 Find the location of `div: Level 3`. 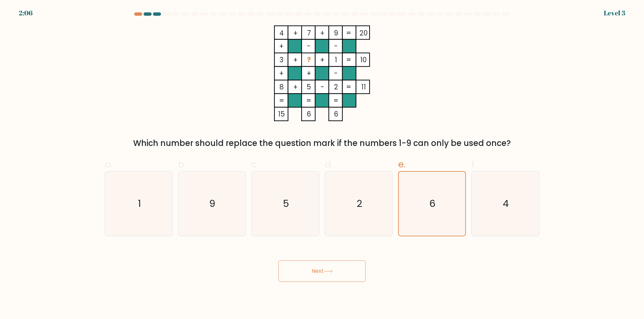

div: Level 3 is located at coordinates (614, 13).